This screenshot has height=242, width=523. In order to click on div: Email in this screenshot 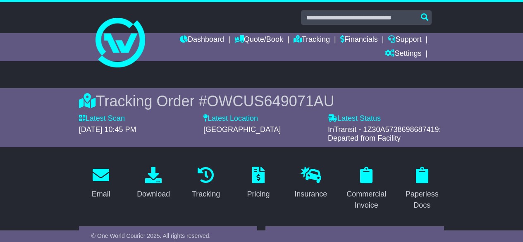, I will do `click(101, 194)`.